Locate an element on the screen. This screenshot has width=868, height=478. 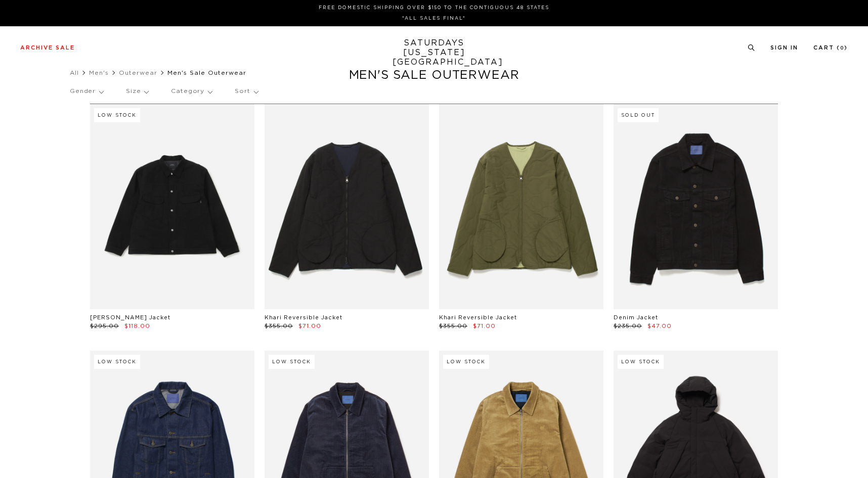
p: Gender is located at coordinates (87, 92).